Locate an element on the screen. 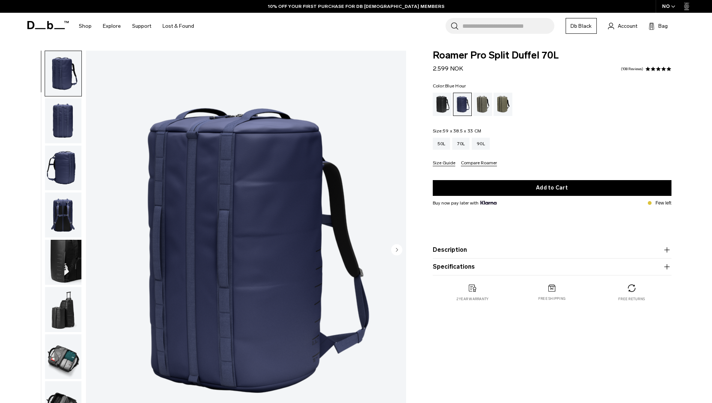 This screenshot has width=712, height=403. span: Blue Hour is located at coordinates (455, 86).